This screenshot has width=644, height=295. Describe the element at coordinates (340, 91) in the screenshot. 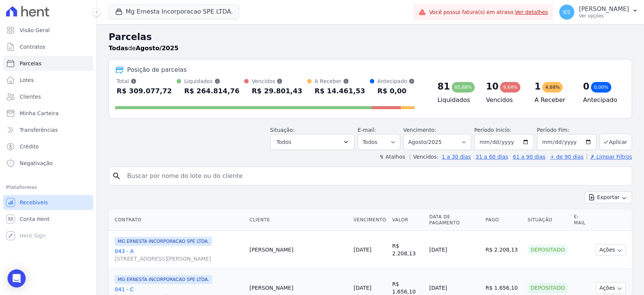

I see `div: R$ 14.461,53` at that location.